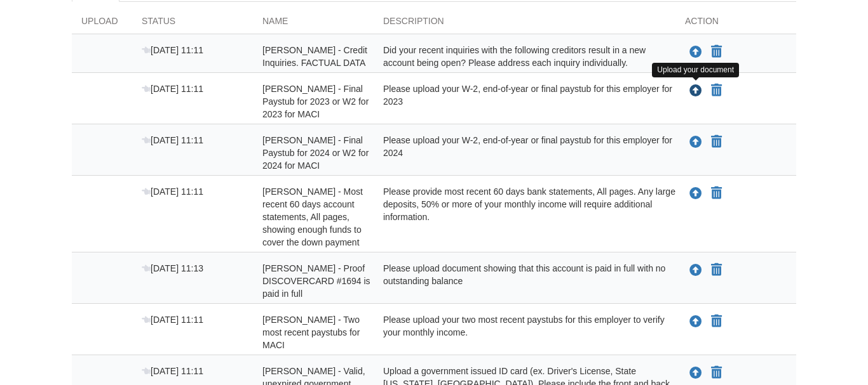 The width and height of the screenshot is (868, 385). Describe the element at coordinates (716, 193) in the screenshot. I see `button: Declare Ivan Gray - Most recent 60 days account statements, All pages, showing enough funds to co...` at that location.